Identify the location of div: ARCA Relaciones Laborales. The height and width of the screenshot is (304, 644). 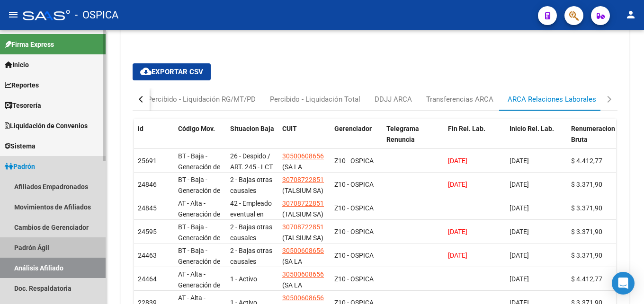
(552, 99).